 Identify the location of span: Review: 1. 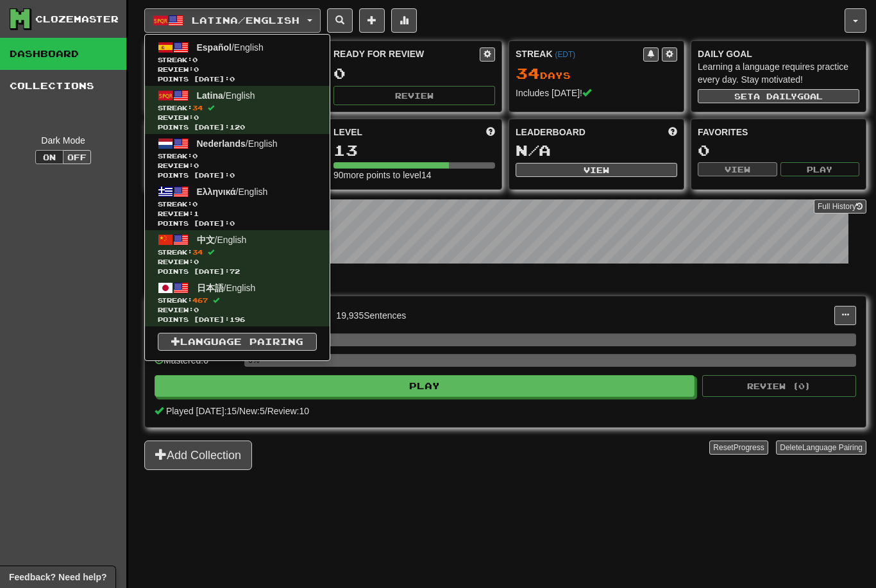
(237, 213).